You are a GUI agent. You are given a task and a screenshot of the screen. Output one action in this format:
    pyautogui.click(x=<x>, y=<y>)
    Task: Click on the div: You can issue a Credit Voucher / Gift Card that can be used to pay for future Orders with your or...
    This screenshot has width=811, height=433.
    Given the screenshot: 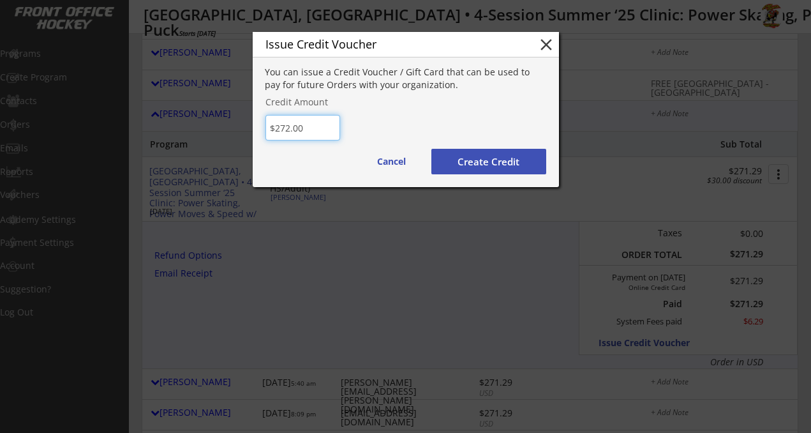 What is the action you would take?
    pyautogui.click(x=404, y=78)
    